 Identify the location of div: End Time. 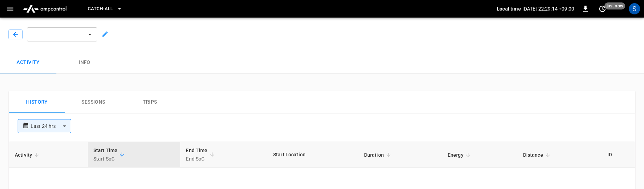
(196, 155).